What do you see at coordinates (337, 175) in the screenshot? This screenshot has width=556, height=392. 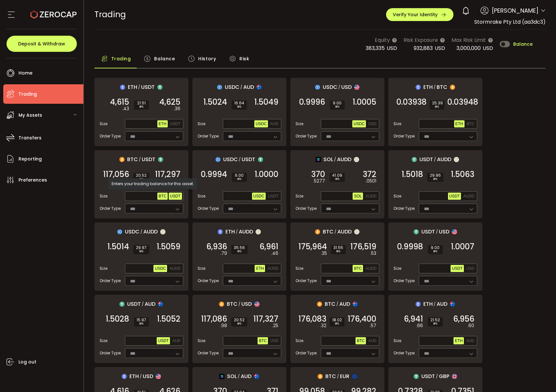 I see `span: 41.09` at bounding box center [337, 175].